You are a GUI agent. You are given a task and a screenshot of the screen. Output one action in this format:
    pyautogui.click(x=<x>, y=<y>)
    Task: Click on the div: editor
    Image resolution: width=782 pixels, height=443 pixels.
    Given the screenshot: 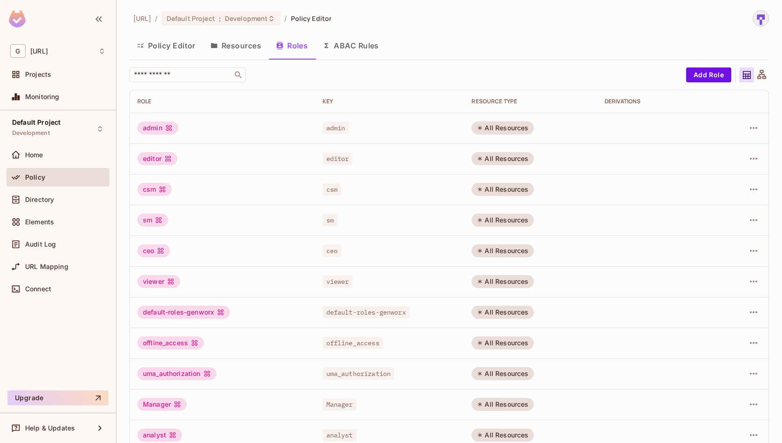 What is the action you would take?
    pyautogui.click(x=157, y=159)
    